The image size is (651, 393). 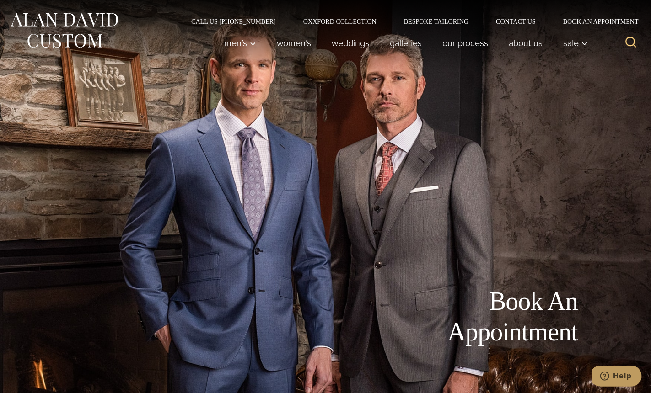 I want to click on a: Contact Us, so click(x=515, y=21).